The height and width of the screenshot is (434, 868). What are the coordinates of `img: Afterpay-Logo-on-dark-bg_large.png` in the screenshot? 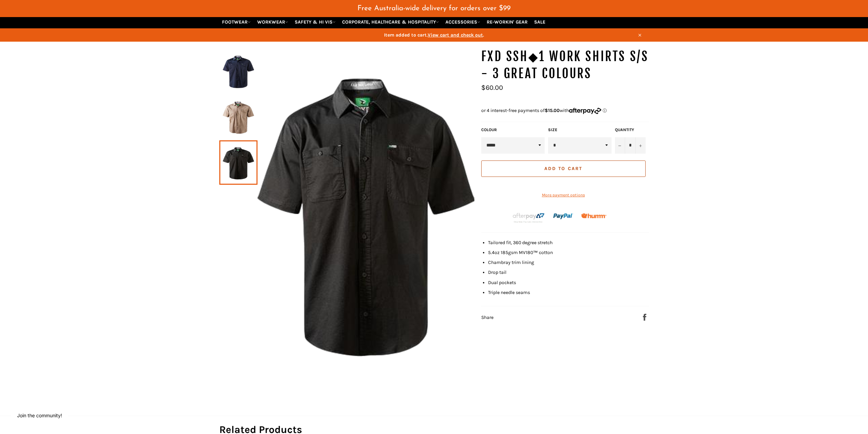 It's located at (529, 218).